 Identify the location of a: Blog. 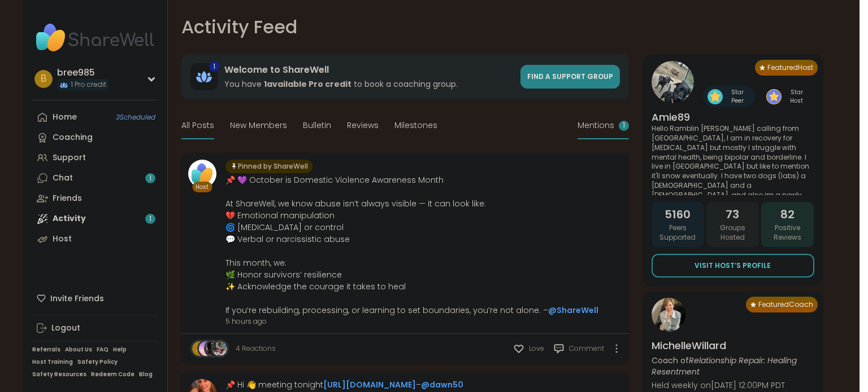
(145, 375).